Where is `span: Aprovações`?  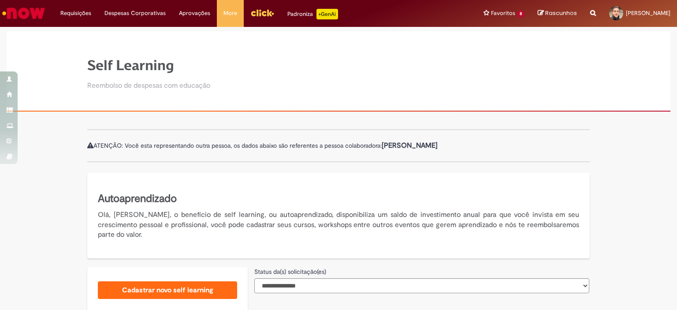 span: Aprovações is located at coordinates (194, 13).